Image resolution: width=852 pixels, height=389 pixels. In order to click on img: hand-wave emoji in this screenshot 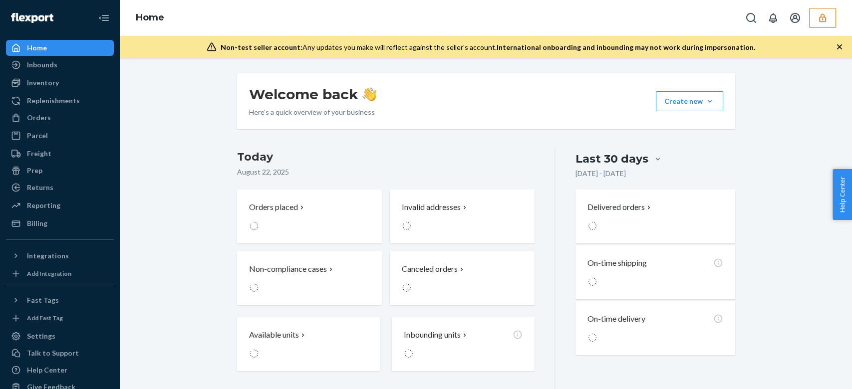, I will do `click(369, 94)`.